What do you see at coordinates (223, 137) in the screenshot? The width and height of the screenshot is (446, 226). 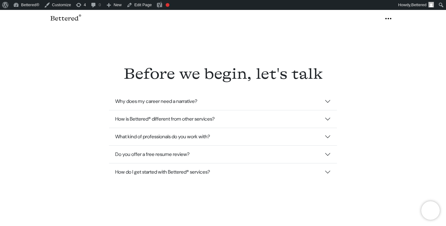 I see `button: What kind of professionals do you work with?` at bounding box center [223, 137].